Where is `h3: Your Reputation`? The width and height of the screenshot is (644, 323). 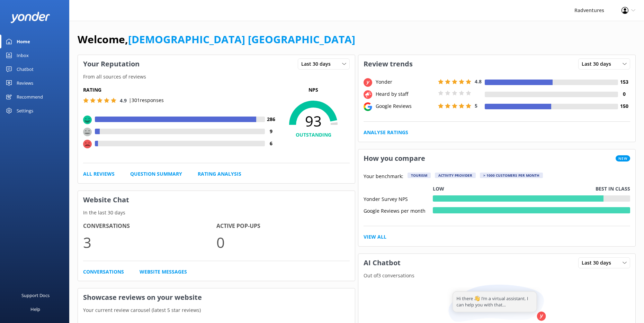 h3: Your Reputation is located at coordinates (111, 64).